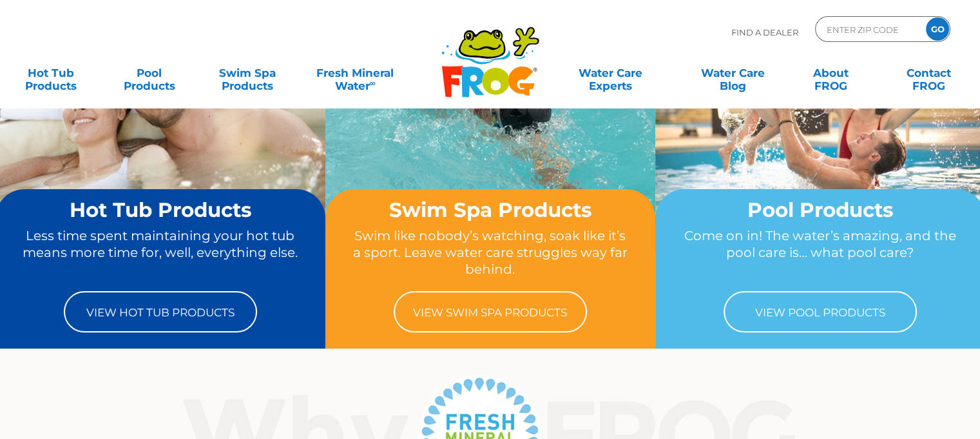 This screenshot has height=439, width=980. I want to click on input: GO, so click(938, 29).